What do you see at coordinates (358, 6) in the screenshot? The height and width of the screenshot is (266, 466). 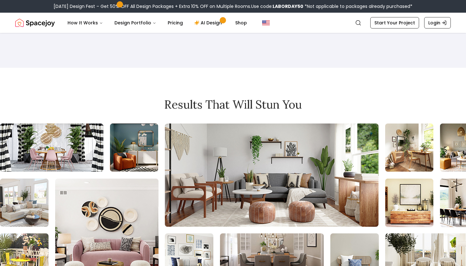 I see `span: *Not applicable to packages already purchased*` at bounding box center [358, 6].